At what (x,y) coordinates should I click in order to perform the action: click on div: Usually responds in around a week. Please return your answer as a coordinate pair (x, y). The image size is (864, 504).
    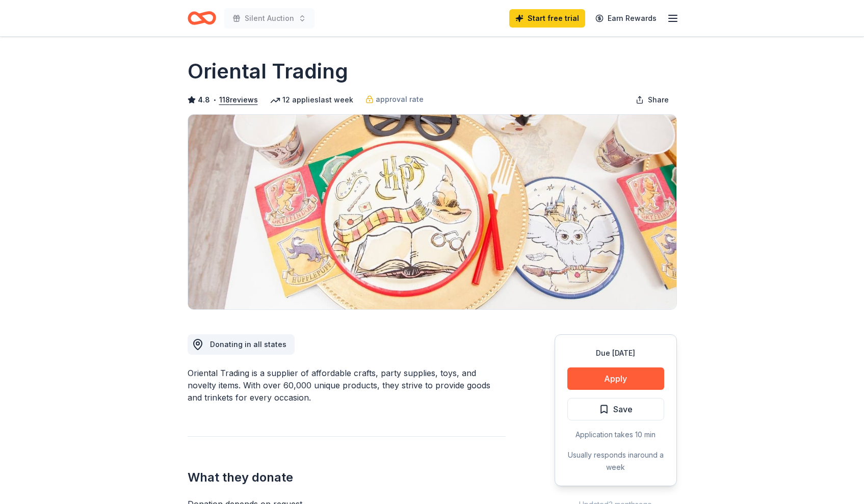
    Looking at the image, I should click on (616, 461).